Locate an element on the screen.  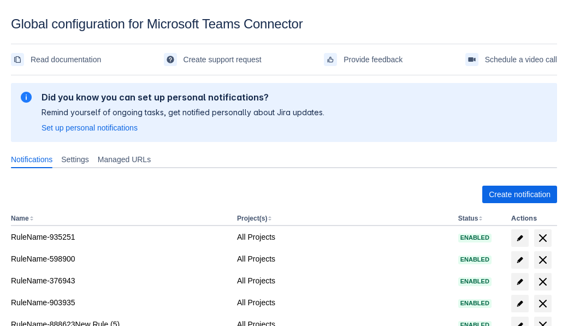
h2: Did you know you can set up personal notifications? is located at coordinates (183, 97).